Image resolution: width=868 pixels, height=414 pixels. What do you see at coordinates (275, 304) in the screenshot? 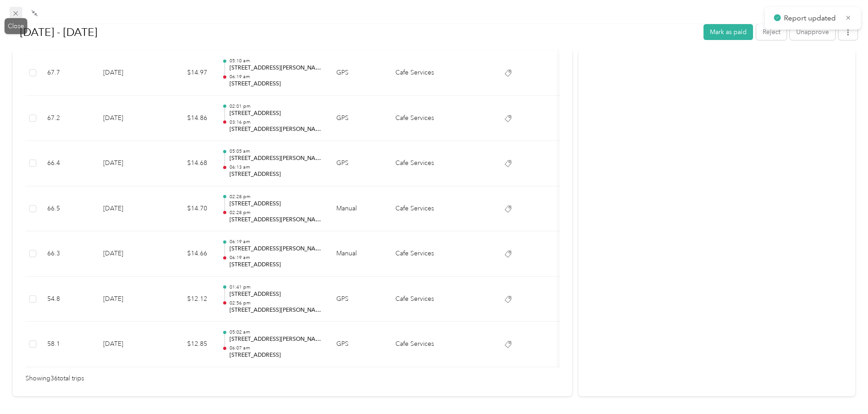
I see `p: 02:56 pm` at bounding box center [275, 304].